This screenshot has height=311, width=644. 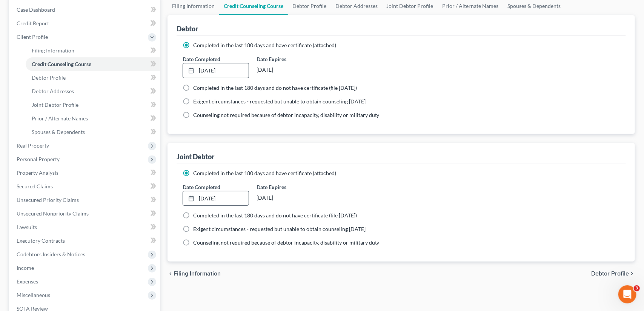 I want to click on a: Unsecured Nonpriority Claims, so click(x=85, y=214).